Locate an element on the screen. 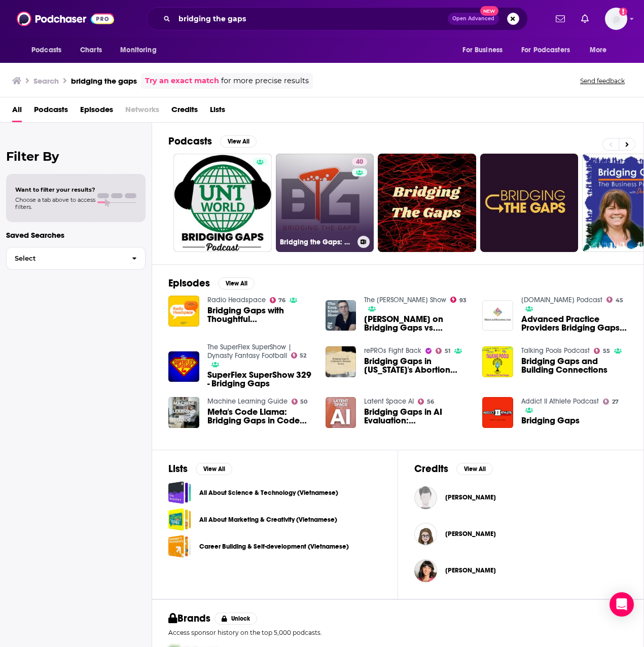 The width and height of the screenshot is (644, 647). a: Bridging Gaps in California's Abortion Access is located at coordinates (417, 366).